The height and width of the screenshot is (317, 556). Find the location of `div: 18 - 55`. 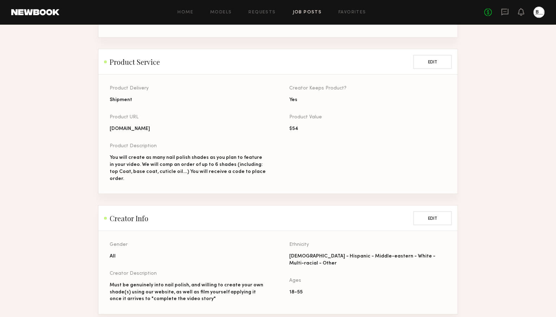

div: 18 - 55 is located at coordinates (368, 292).